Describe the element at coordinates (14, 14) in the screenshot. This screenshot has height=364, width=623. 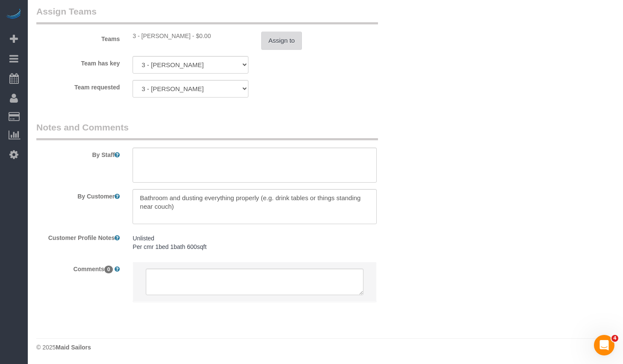
I see `a: Automaid Logo` at that location.